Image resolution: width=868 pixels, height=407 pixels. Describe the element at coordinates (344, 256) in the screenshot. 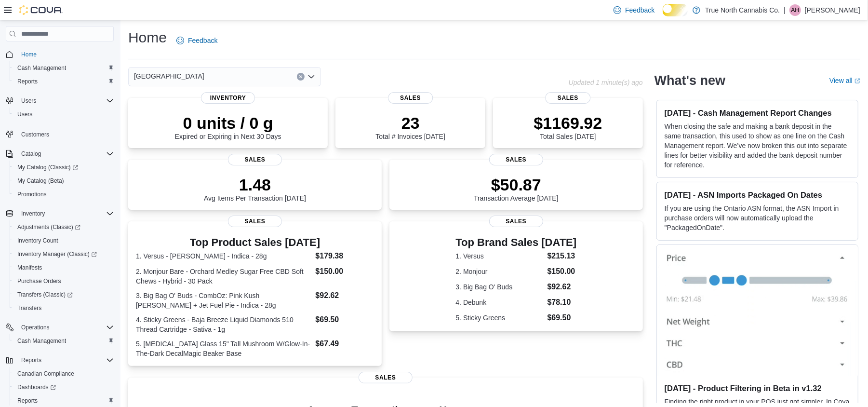

I see `dd: $179.38` at that location.